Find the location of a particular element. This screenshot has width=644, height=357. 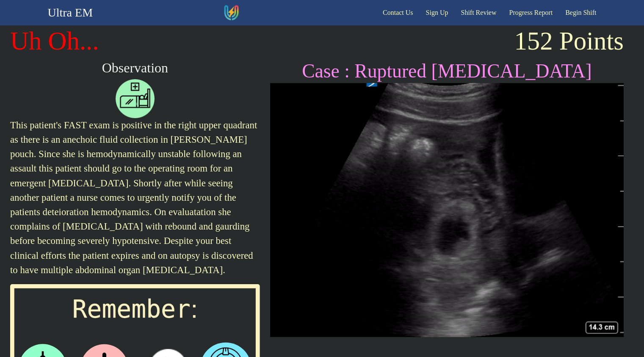

a: Progress Report is located at coordinates (525, 13).